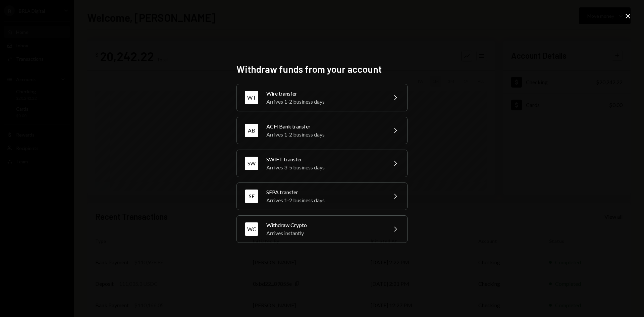  I want to click on div: SE, so click(252, 196).